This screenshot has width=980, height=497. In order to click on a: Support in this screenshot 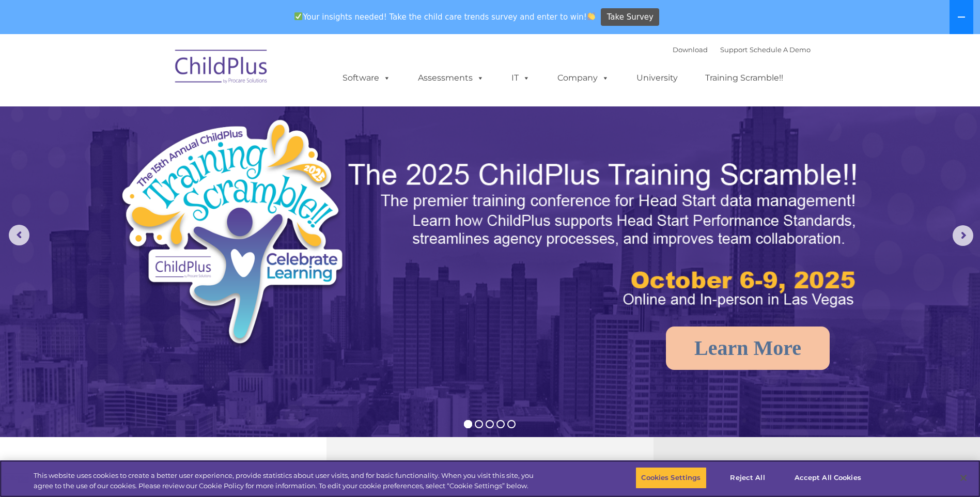, I will do `click(734, 49)`.